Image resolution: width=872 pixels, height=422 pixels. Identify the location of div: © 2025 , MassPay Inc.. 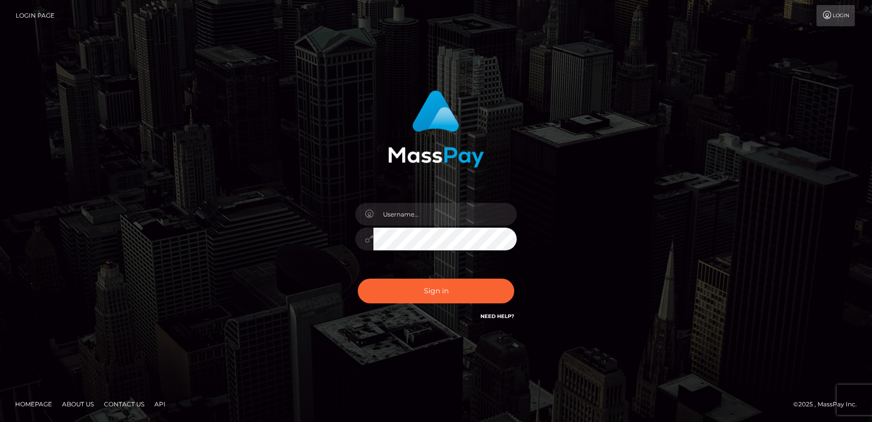
(828, 404).